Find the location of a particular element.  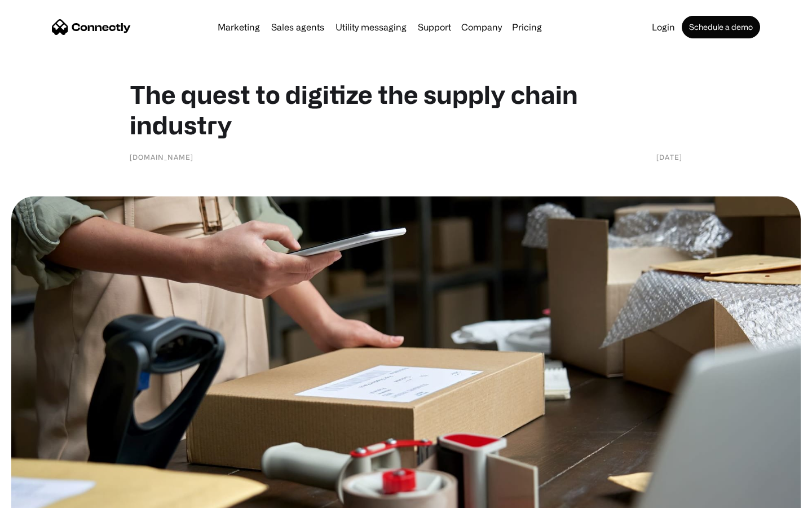

h1: The quest to digitize the supply chain industry is located at coordinates (406, 110).